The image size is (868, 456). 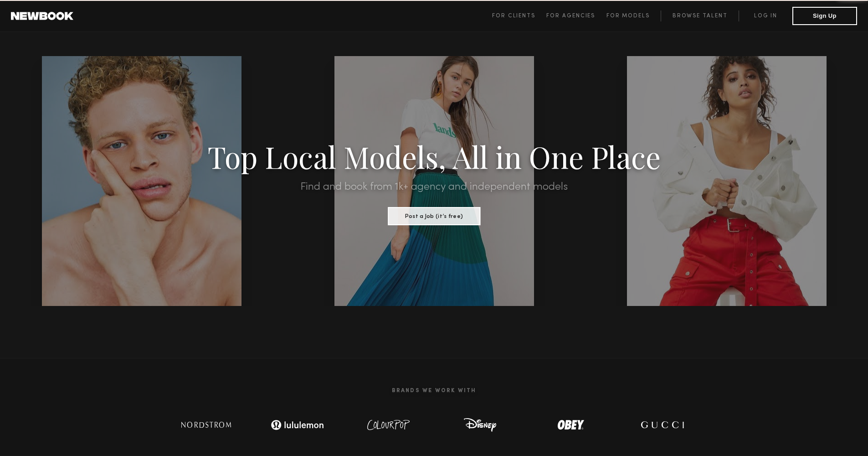 I want to click on img: logo-nordstrom.svg, so click(x=206, y=425).